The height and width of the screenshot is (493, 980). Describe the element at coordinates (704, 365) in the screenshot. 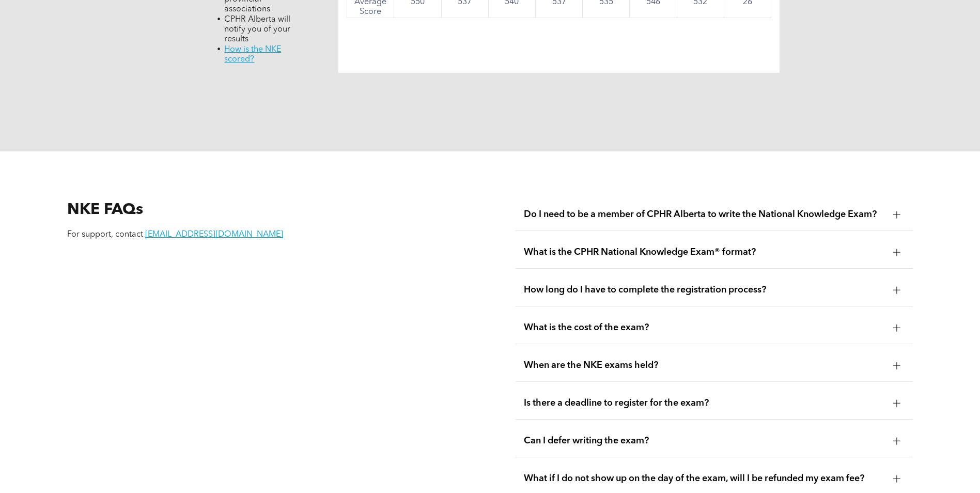

I see `span: When are the NKE exams held?` at that location.